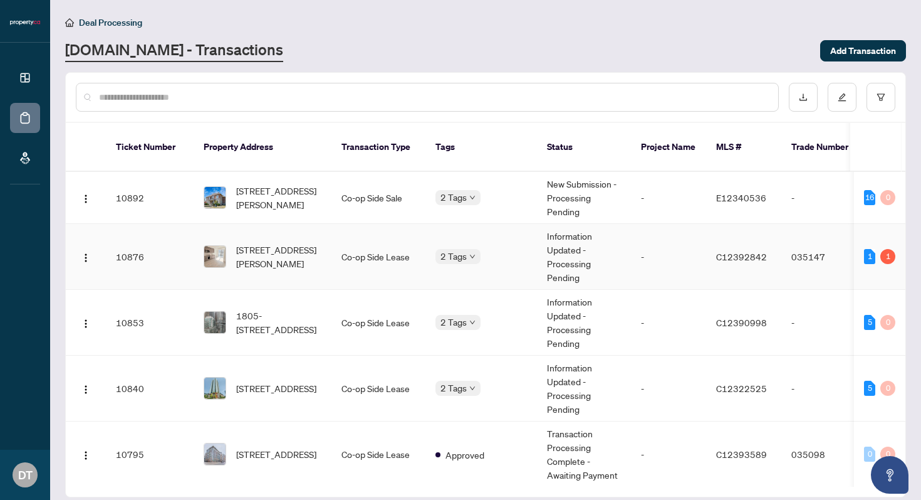 Image resolution: width=921 pixels, height=500 pixels. Describe the element at coordinates (584, 454) in the screenshot. I see `td: Transaction Processing Complete - Awaiting Payment` at that location.